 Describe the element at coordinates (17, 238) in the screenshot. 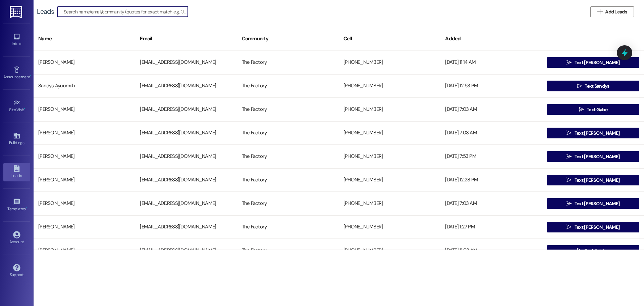

I see `a: Account` at that location.